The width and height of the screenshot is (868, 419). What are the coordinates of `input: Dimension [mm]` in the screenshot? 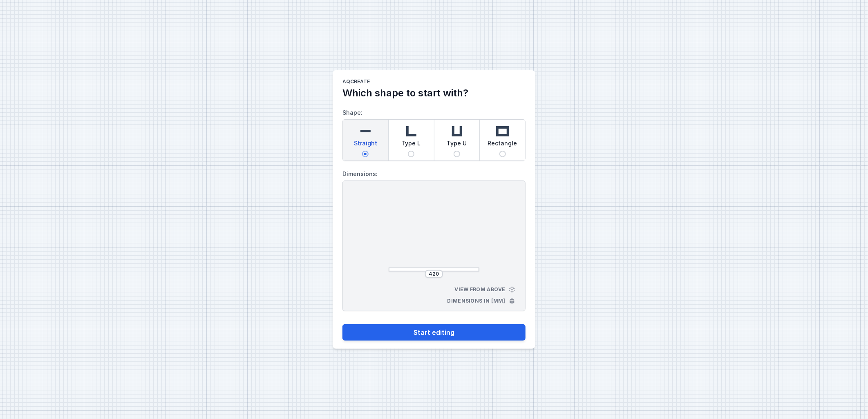 It's located at (434, 274).